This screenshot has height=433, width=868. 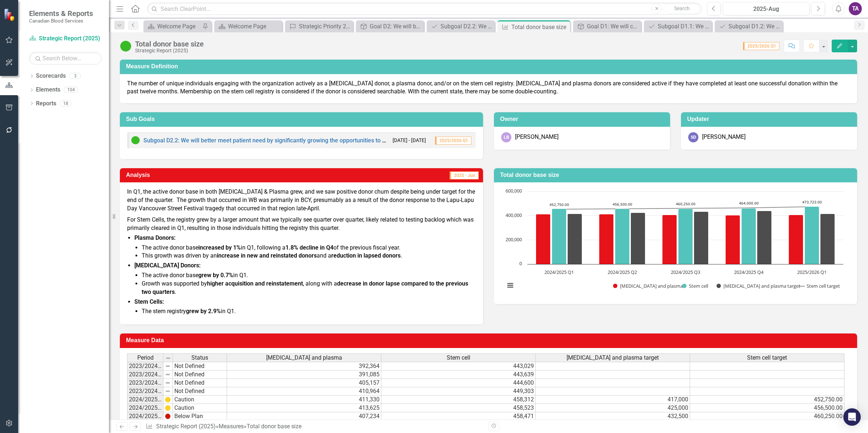 What do you see at coordinates (304, 416) in the screenshot?
I see `td: 407,234` at bounding box center [304, 416].